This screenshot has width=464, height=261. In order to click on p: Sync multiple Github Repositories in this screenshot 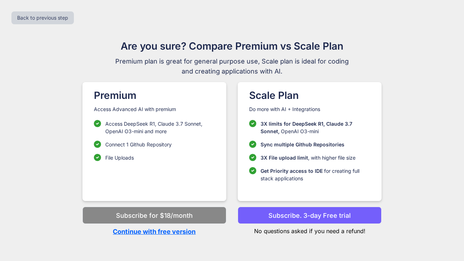, I will do `click(303, 144)`.